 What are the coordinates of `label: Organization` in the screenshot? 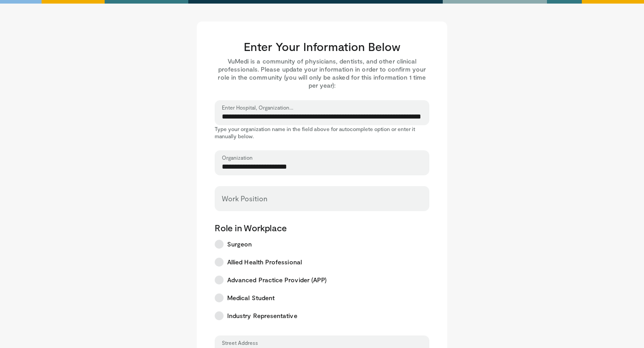 It's located at (237, 158).